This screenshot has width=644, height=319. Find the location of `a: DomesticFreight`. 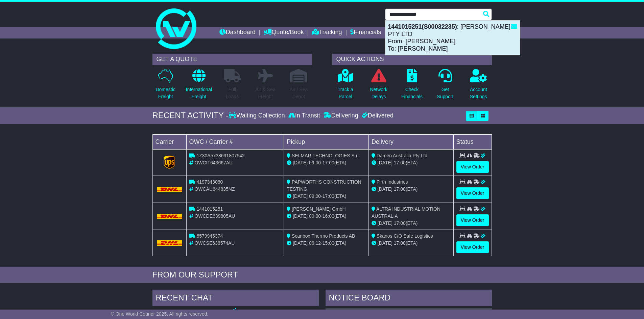

a: DomesticFreight is located at coordinates (165, 86).